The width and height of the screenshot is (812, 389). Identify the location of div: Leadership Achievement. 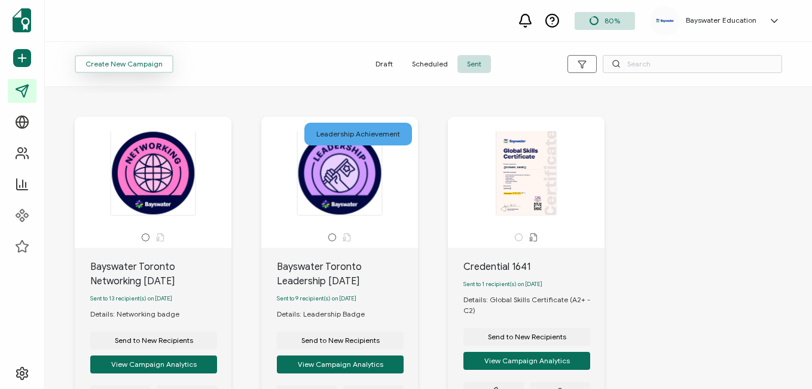
(358, 134).